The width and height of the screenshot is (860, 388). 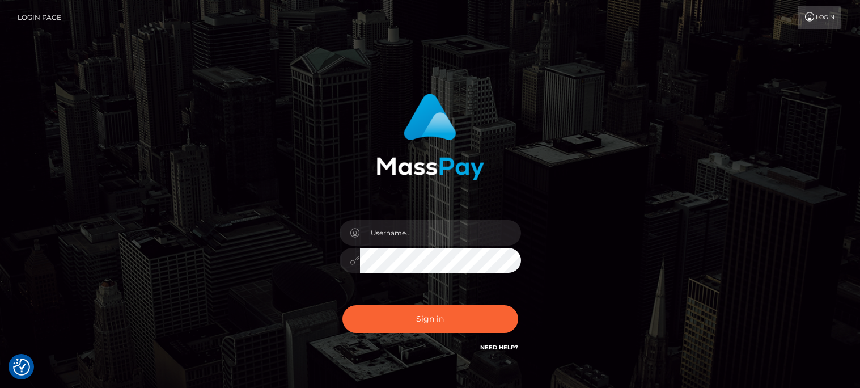 I want to click on a: Login, so click(x=819, y=18).